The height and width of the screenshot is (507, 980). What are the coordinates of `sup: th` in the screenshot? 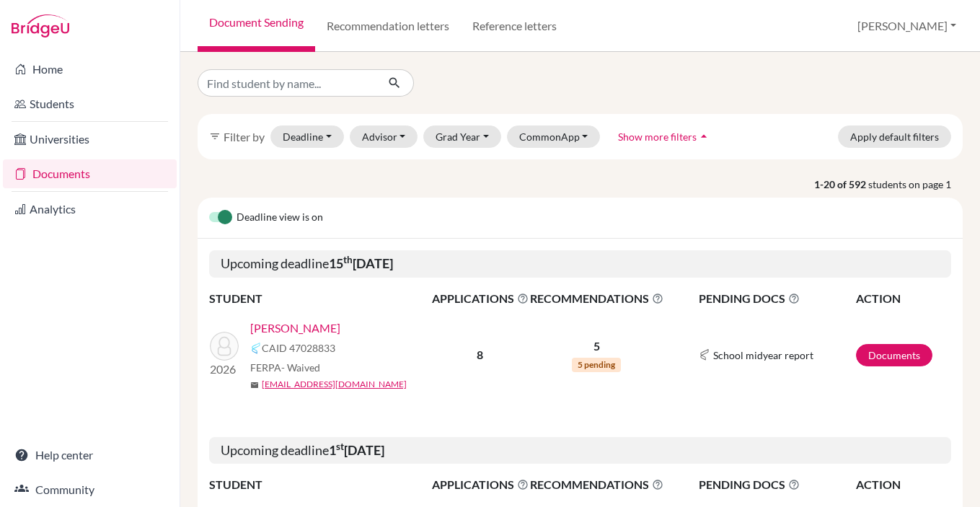 It's located at (348, 260).